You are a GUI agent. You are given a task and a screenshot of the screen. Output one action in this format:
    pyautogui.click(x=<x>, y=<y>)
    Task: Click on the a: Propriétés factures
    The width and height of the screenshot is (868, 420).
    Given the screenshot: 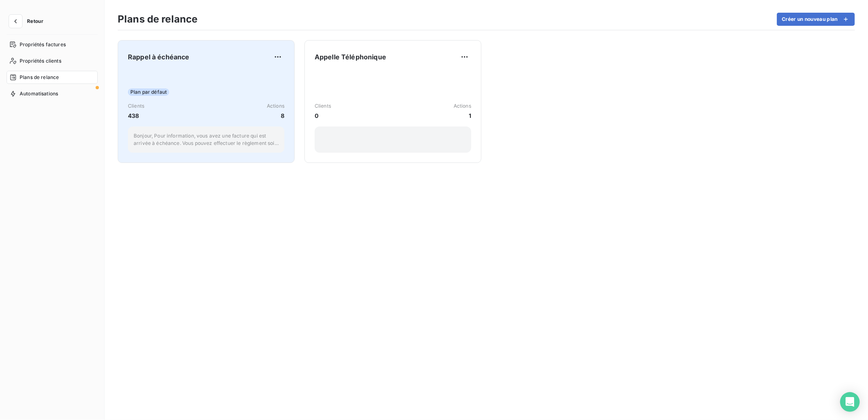 What is the action you would take?
    pyautogui.click(x=52, y=45)
    